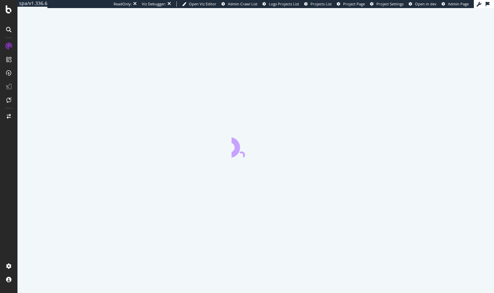  I want to click on div: ReadOnly:, so click(123, 4).